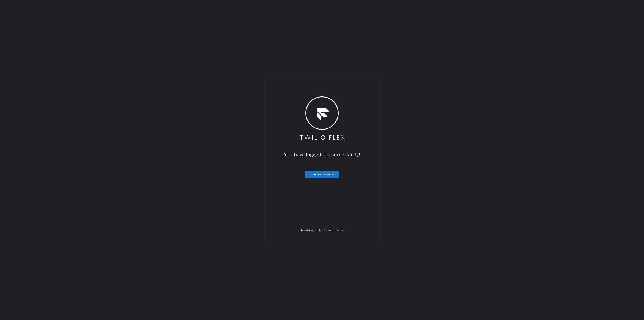 This screenshot has width=644, height=320. What do you see at coordinates (332, 230) in the screenshot?
I see `span: Log in with Twilio.` at bounding box center [332, 230].